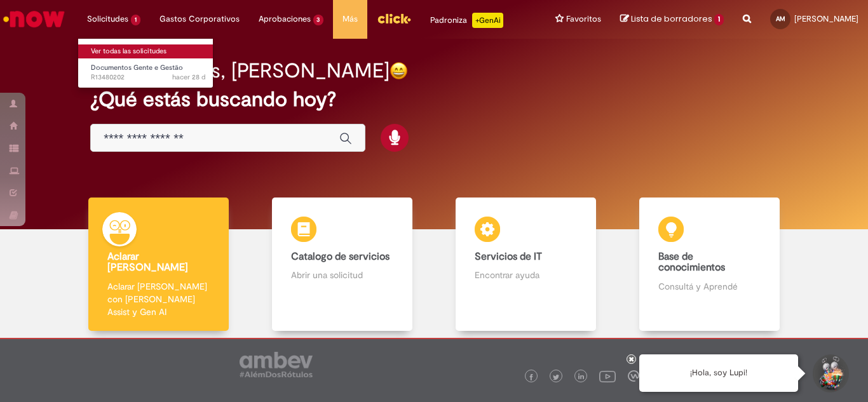 The width and height of the screenshot is (868, 402). Describe the element at coordinates (672, 18) in the screenshot. I see `span: Lista de borradores` at that location.